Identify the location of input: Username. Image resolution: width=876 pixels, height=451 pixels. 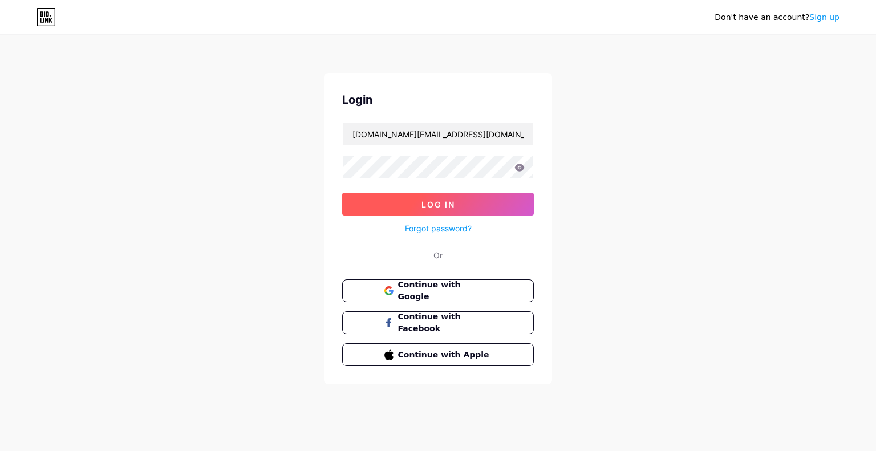
(438, 134).